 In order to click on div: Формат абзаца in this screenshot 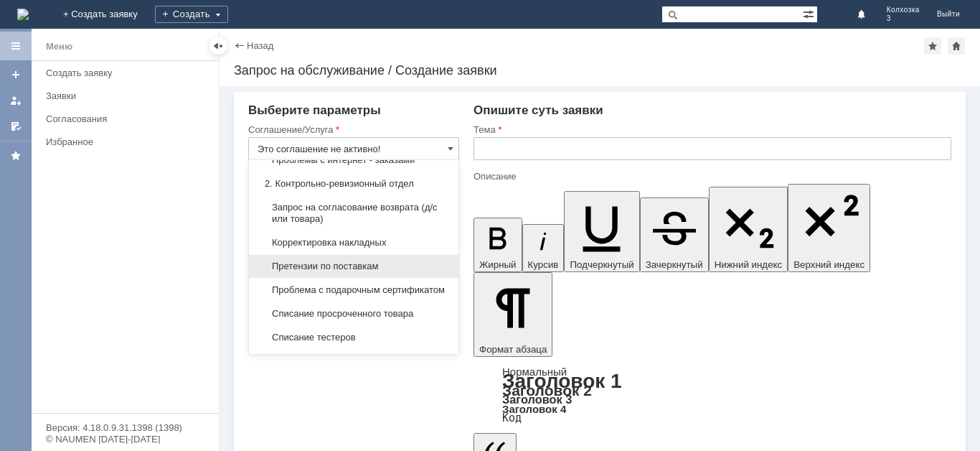, I will do `click(712, 395)`.